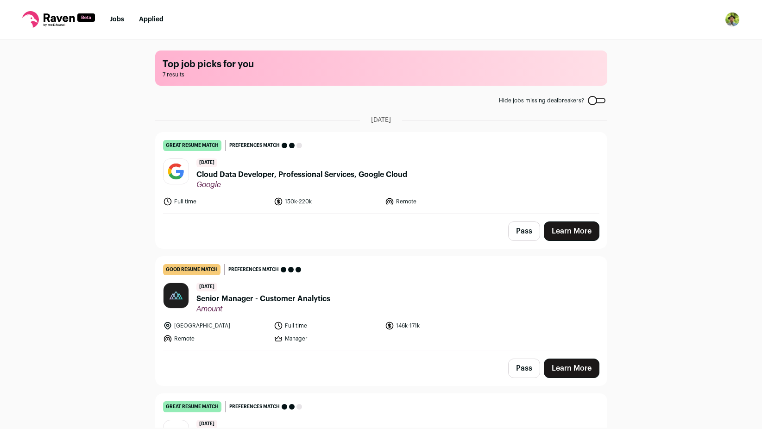 Image resolution: width=762 pixels, height=429 pixels. What do you see at coordinates (176, 171) in the screenshot?
I see `img: 8d2c6156afa7017e60e680d3937f8205e5697781b6c771928cb24e9df88505de.jpg` at bounding box center [176, 171].